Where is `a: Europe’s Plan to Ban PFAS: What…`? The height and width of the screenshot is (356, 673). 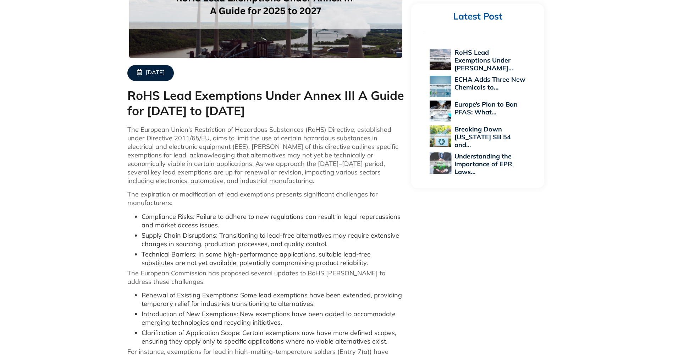 a: Europe’s Plan to Ban PFAS: What… is located at coordinates (486, 108).